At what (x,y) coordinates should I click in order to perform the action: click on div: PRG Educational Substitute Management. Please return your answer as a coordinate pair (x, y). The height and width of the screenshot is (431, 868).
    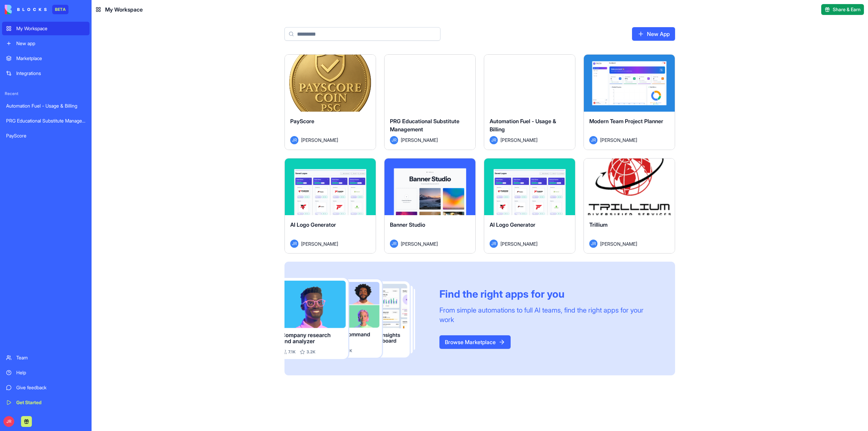
    Looking at the image, I should click on (46, 121).